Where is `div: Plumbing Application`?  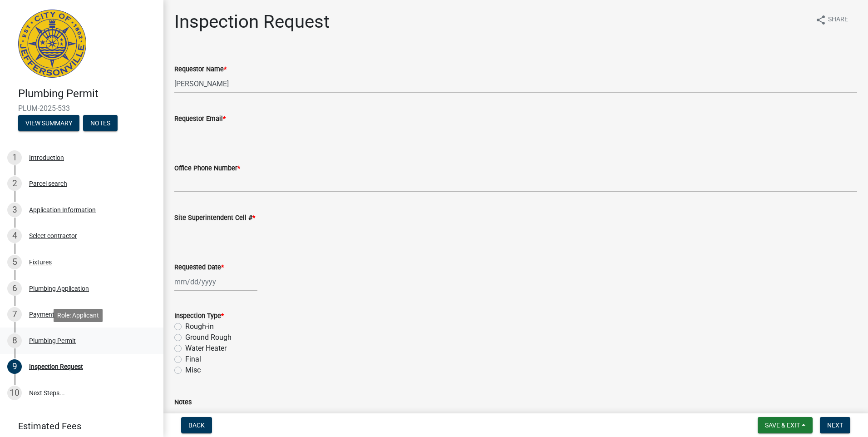 div: Plumbing Application is located at coordinates (59, 288).